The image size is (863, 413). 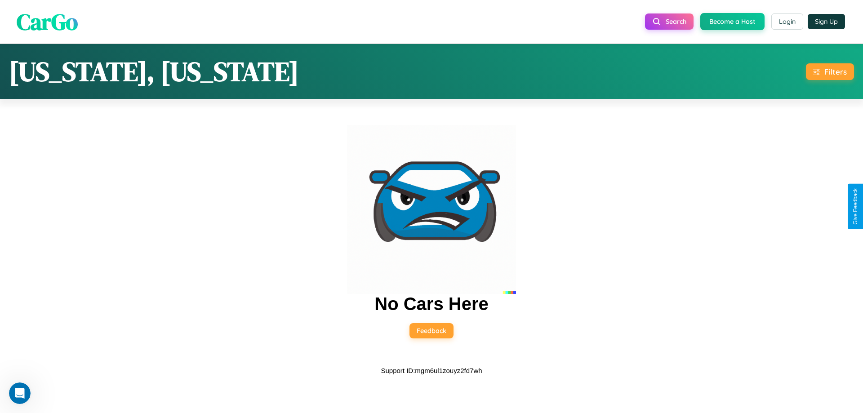 I want to click on div: Filters, so click(x=835, y=71).